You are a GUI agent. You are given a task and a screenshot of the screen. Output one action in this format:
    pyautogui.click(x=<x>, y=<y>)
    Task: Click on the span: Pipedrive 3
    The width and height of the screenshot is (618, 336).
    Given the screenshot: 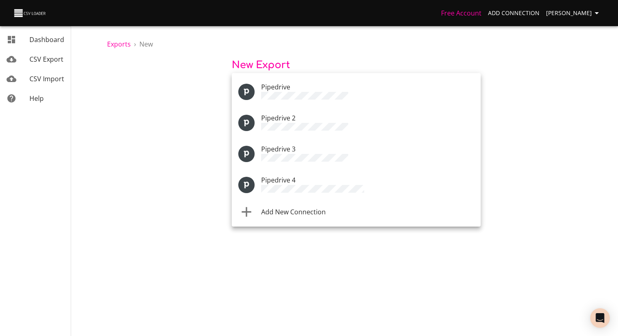 What is the action you would take?
    pyautogui.click(x=278, y=149)
    